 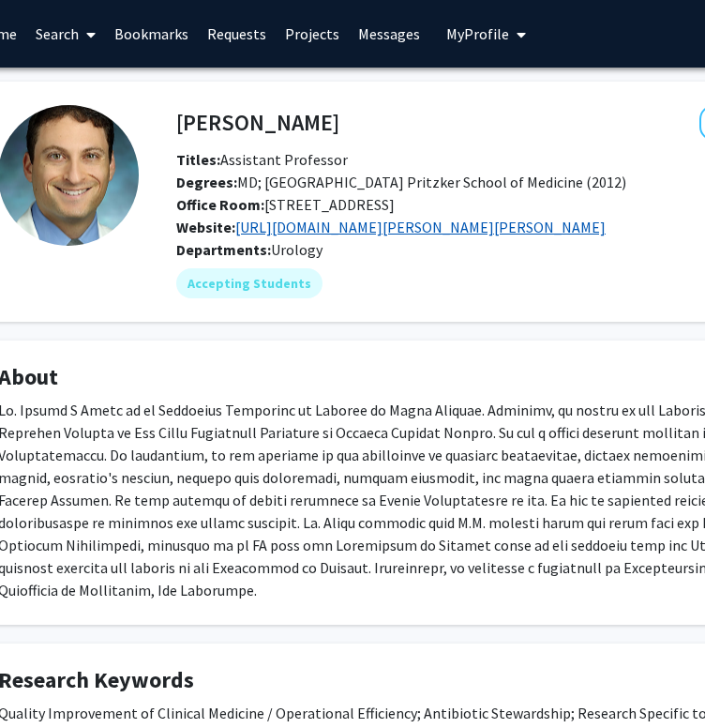 What do you see at coordinates (419, 227) in the screenshot?
I see `a: Opens in a new tab` at bounding box center [419, 227].